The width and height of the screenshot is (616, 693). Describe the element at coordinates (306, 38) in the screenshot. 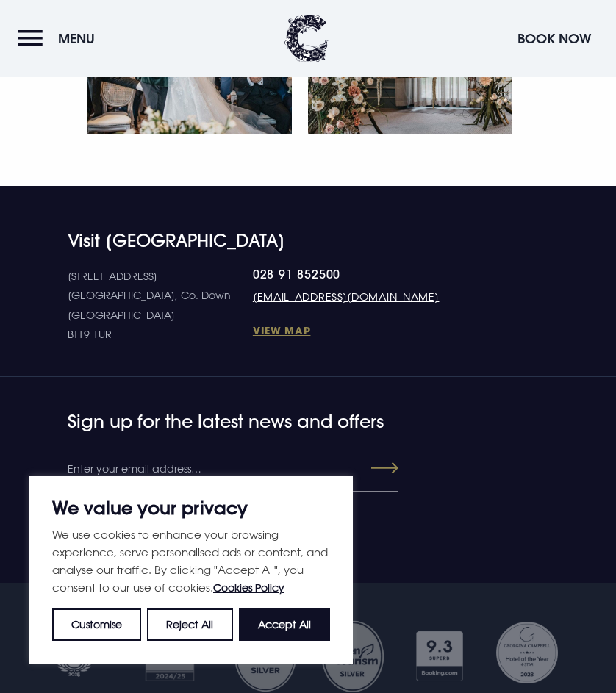

I see `img: Clandeboye Lodge` at that location.